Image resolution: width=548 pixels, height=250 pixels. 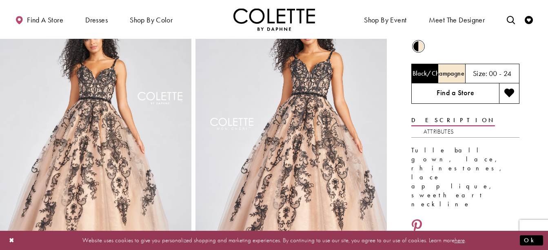 I want to click on div: Black/Champagne, so click(x=418, y=46).